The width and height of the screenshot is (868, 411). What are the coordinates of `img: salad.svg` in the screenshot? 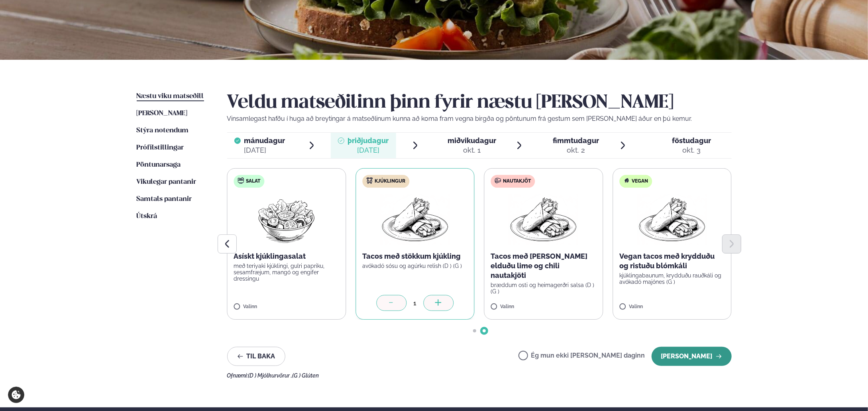 It's located at (241, 181).